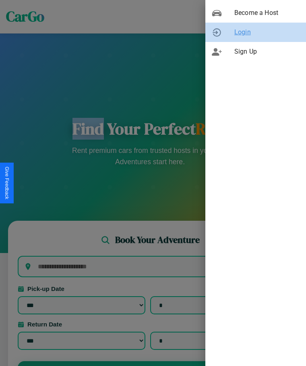  What do you see at coordinates (256, 52) in the screenshot?
I see `div: Sign Up` at bounding box center [256, 52].